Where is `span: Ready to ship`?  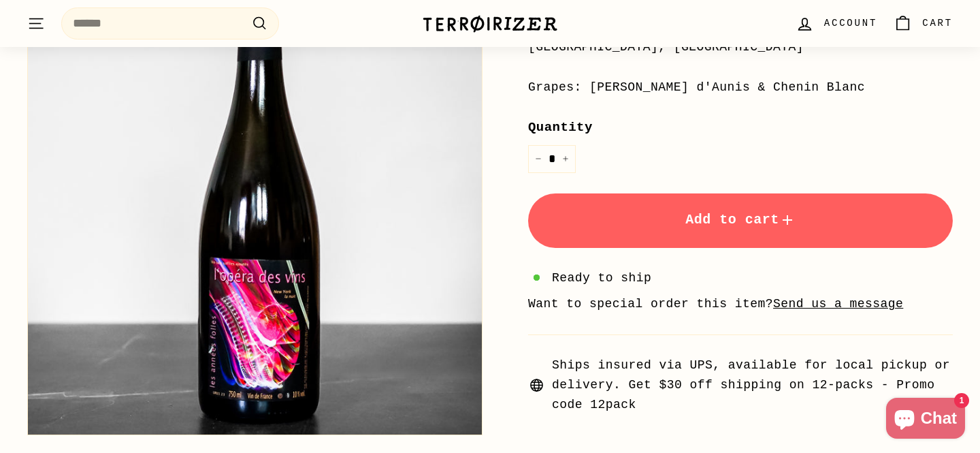 span: Ready to ship is located at coordinates (602, 278).